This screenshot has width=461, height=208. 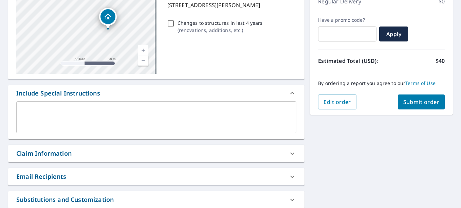 What do you see at coordinates (421, 102) in the screenshot?
I see `span: Submit order` at bounding box center [421, 102].